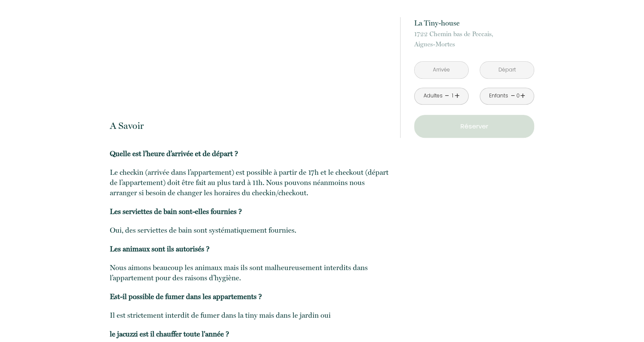 The width and height of the screenshot is (644, 342). I want to click on div: Adultes, so click(432, 96).